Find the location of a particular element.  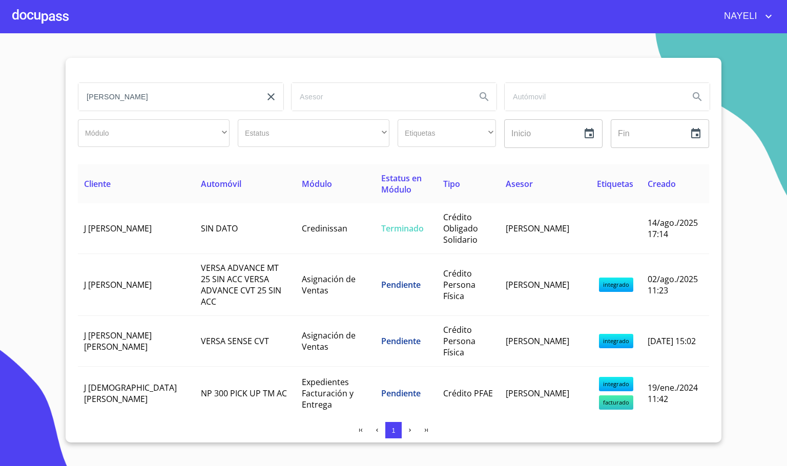

span: Etiquetas is located at coordinates (615, 184).